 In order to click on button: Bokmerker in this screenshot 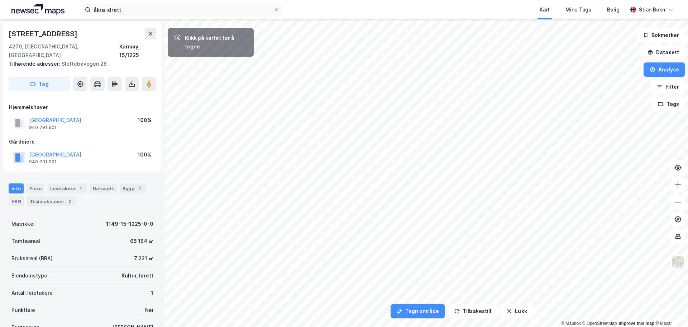, I will do `click(661, 35)`.